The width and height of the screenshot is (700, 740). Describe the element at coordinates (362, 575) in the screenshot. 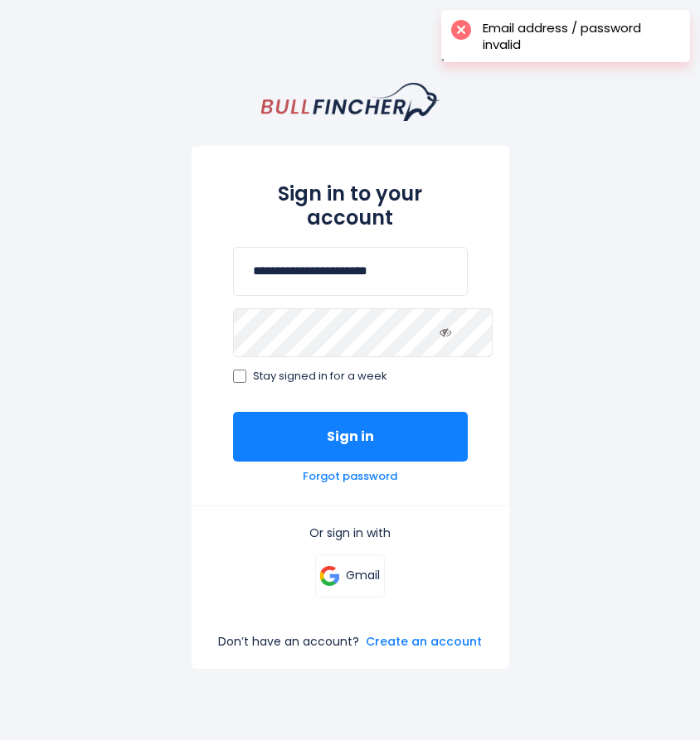

I see `p: Gmail` at that location.